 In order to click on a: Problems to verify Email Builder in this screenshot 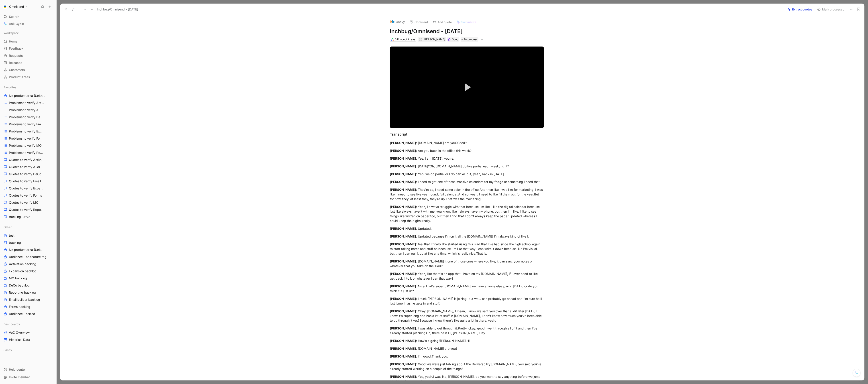, I will do `click(28, 124)`.